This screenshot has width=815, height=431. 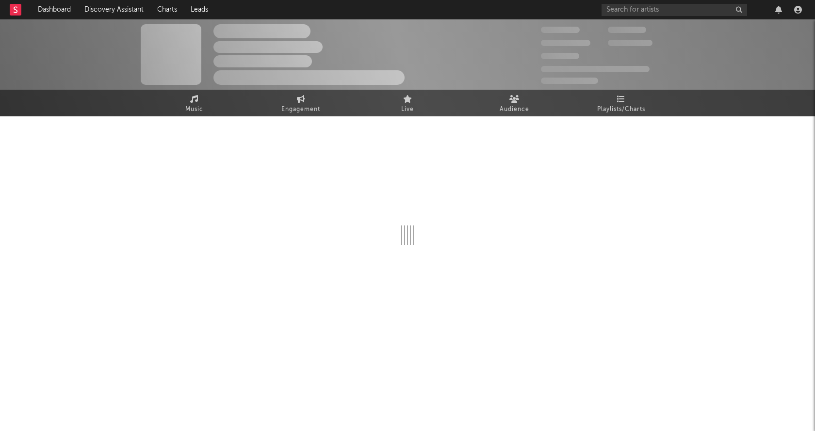 I want to click on a: Live, so click(x=408, y=103).